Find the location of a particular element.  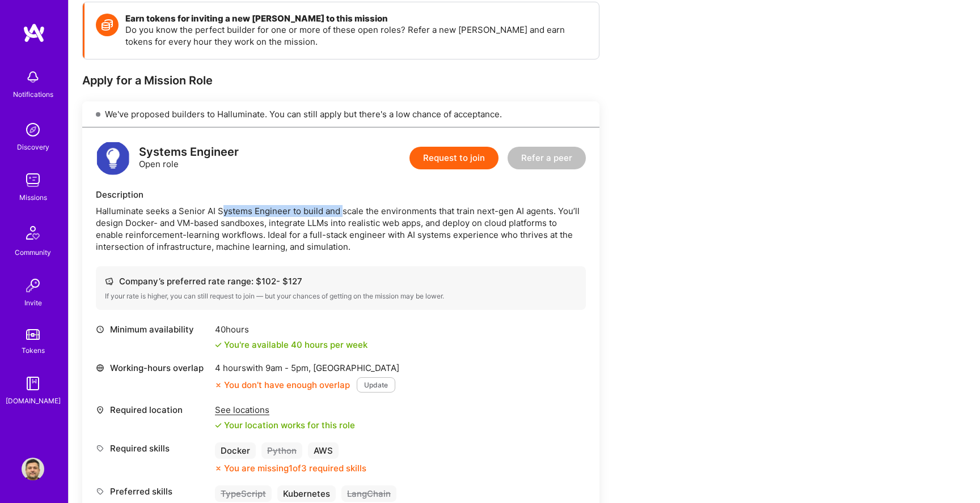

img: bell is located at coordinates (33, 77).